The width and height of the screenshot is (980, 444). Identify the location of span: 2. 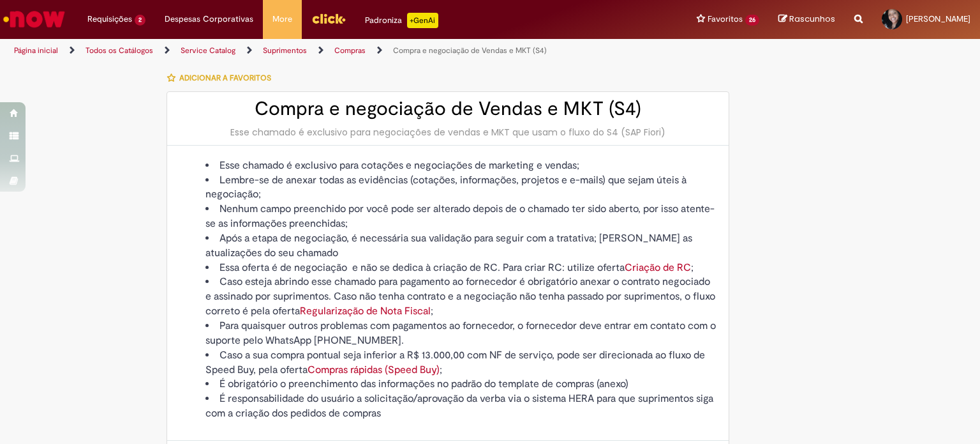
(140, 20).